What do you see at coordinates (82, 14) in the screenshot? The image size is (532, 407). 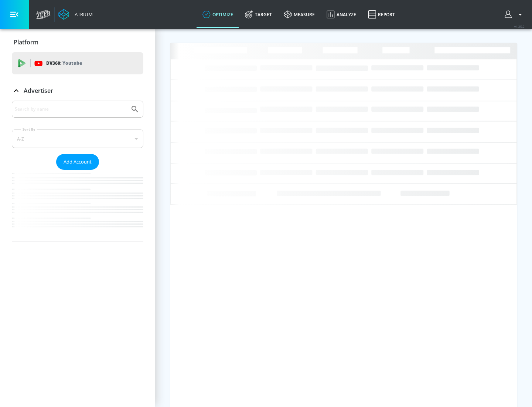 I see `div: Atrium` at bounding box center [82, 14].